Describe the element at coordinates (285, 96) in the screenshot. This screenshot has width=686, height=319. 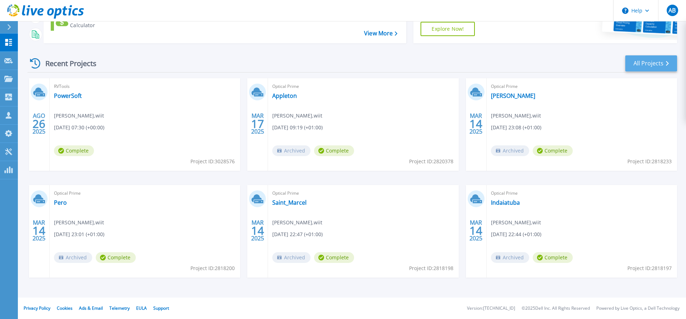
I see `a: Appleton` at that location.